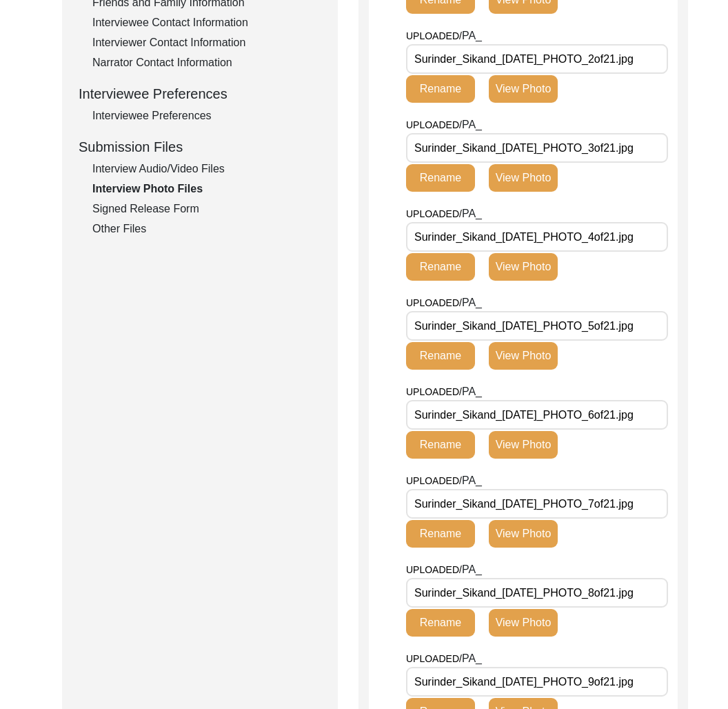  What do you see at coordinates (207, 209) in the screenshot?
I see `div: Signed Release Form` at bounding box center [207, 209].